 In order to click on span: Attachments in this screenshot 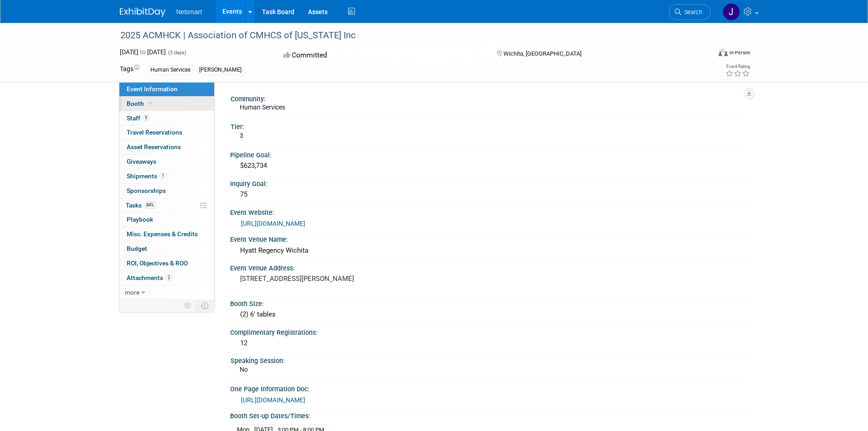, I will do `click(149, 278)`.